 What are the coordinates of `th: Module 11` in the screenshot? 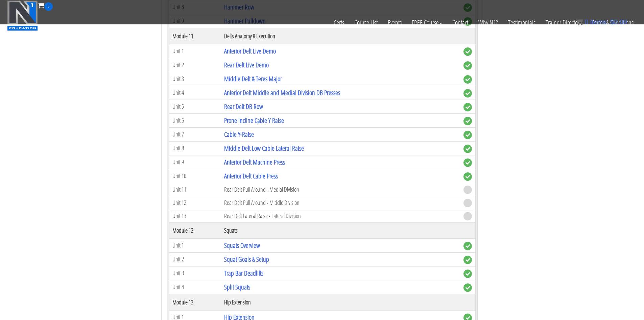 It's located at (195, 36).